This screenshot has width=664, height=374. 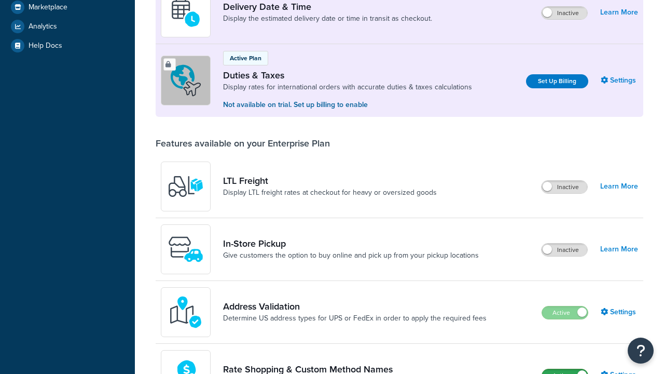 What do you see at coordinates (355, 306) in the screenshot?
I see `a: Address Validation` at bounding box center [355, 306].